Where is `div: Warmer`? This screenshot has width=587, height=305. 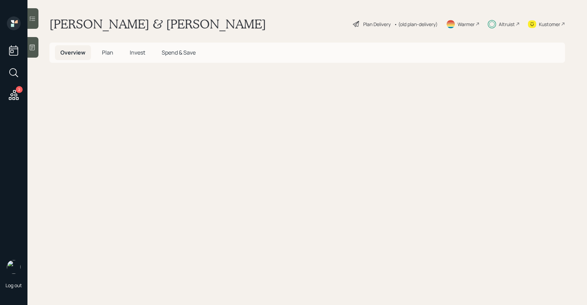
div: Warmer is located at coordinates (466, 24).